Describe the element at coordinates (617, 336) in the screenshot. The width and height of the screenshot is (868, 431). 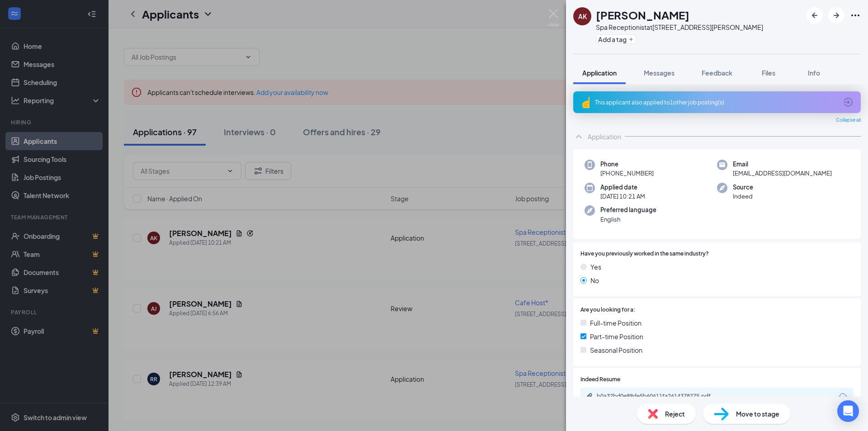
I see `span: Part-time Position` at that location.